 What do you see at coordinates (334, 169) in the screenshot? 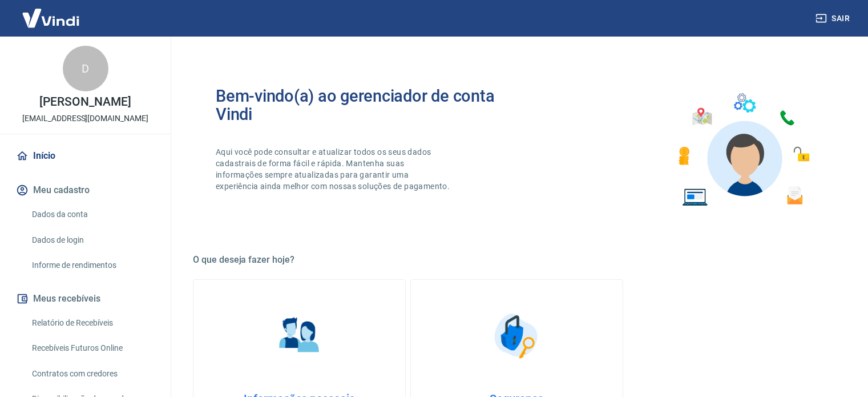
I see `p: Aqui você pode consultar e atualizar todos os seus dados cadastrais de forma fácil e rápida. Mant...` at bounding box center [334, 169].